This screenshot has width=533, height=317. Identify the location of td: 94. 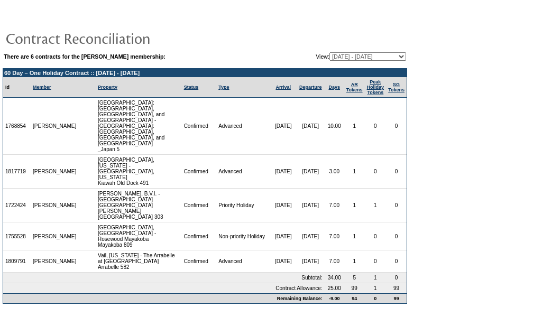
(354, 298).